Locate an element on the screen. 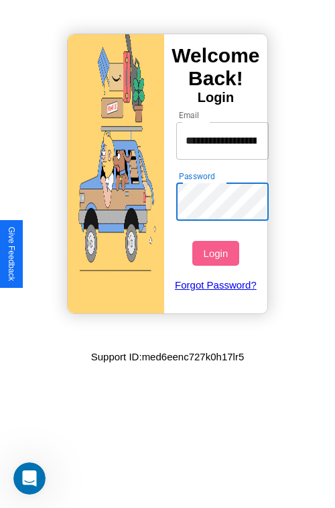 The height and width of the screenshot is (508, 335). div: Give Feedback is located at coordinates (11, 254).